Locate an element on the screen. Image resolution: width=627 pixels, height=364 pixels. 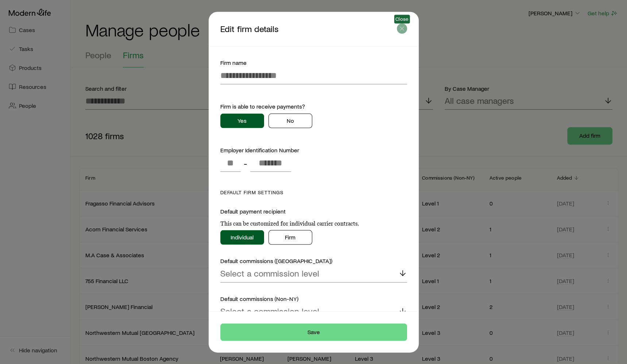
div: Firm name is located at coordinates (314, 62).